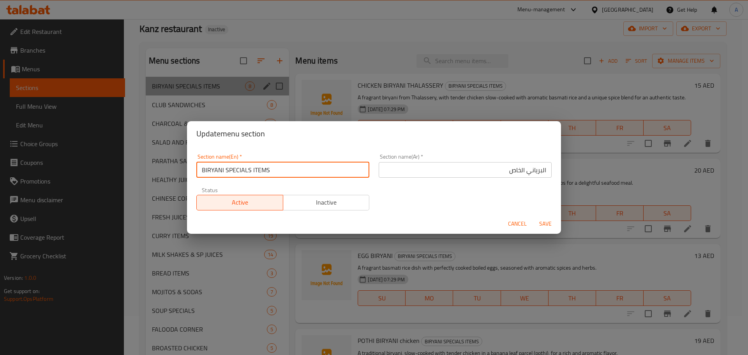 This screenshot has width=748, height=355. What do you see at coordinates (546, 224) in the screenshot?
I see `button: Save` at bounding box center [546, 224].